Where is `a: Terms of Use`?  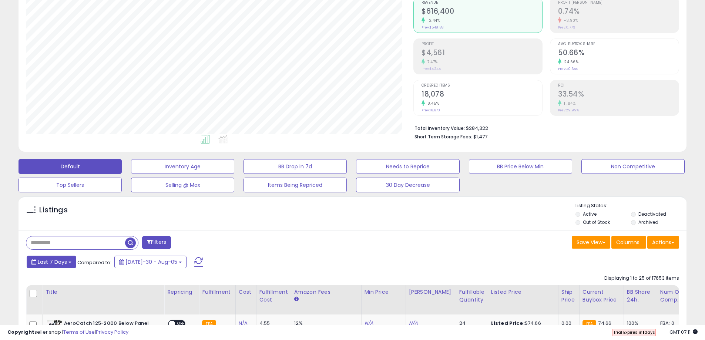 a: Terms of Use is located at coordinates (79, 332).